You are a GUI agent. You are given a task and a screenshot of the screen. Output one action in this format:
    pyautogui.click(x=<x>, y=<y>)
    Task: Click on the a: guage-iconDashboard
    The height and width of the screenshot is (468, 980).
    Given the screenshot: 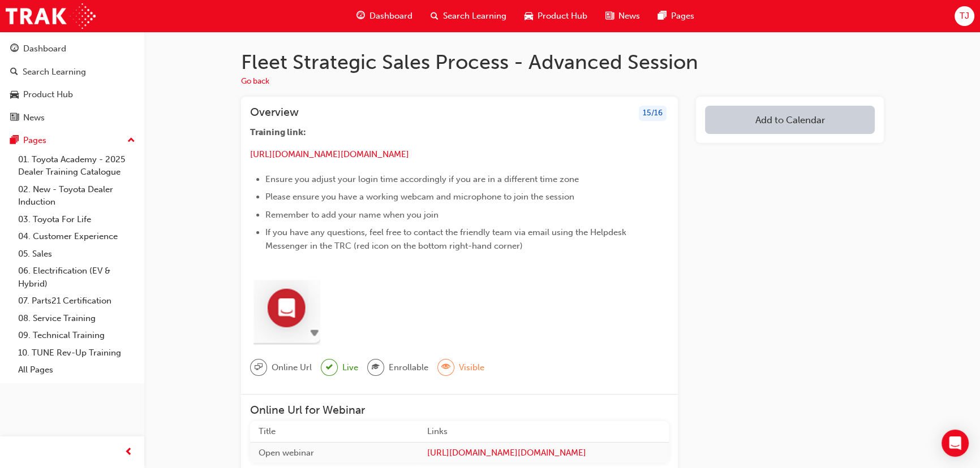 What is the action you would take?
    pyautogui.click(x=384, y=16)
    